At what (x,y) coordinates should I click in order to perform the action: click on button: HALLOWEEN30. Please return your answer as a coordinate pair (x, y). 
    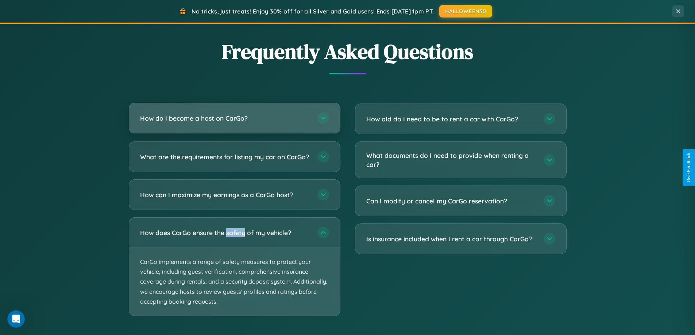
    Looking at the image, I should click on (466, 11).